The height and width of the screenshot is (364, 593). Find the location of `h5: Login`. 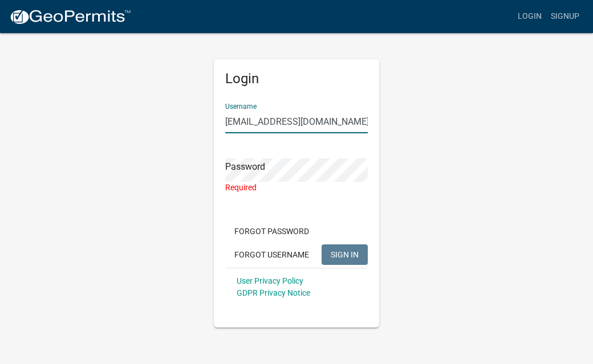

h5: Login is located at coordinates (296, 79).